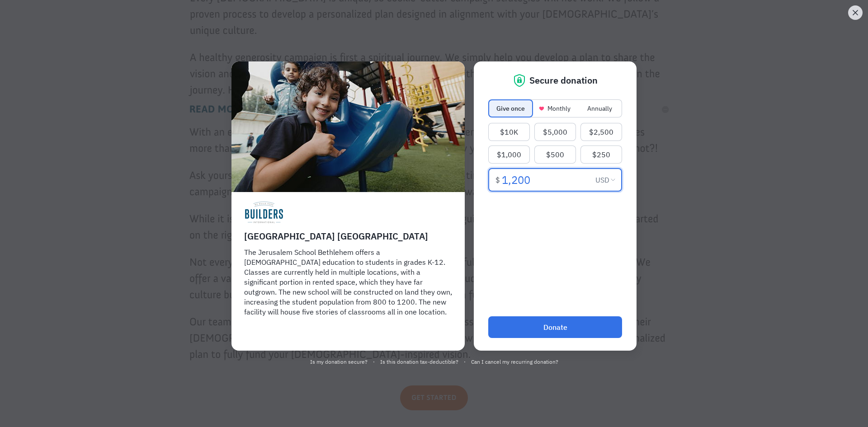 This screenshot has width=868, height=427. I want to click on span: Can I cancel my recurring donation?, so click(514, 362).